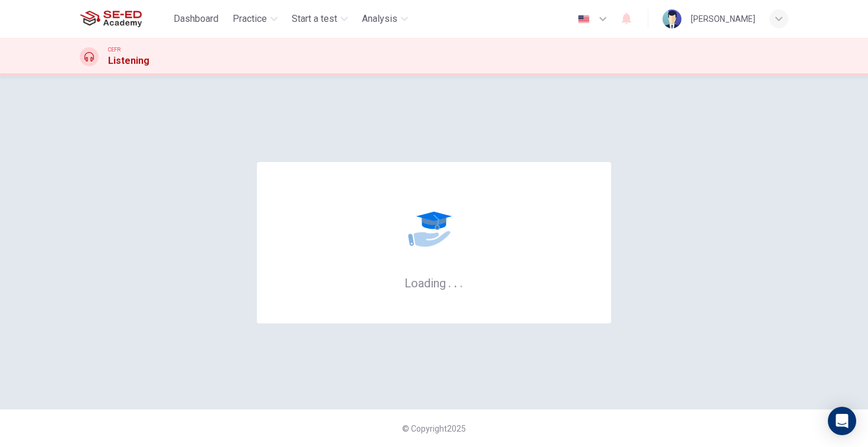 The height and width of the screenshot is (447, 868). What do you see at coordinates (196, 19) in the screenshot?
I see `span: Dashboard` at bounding box center [196, 19].